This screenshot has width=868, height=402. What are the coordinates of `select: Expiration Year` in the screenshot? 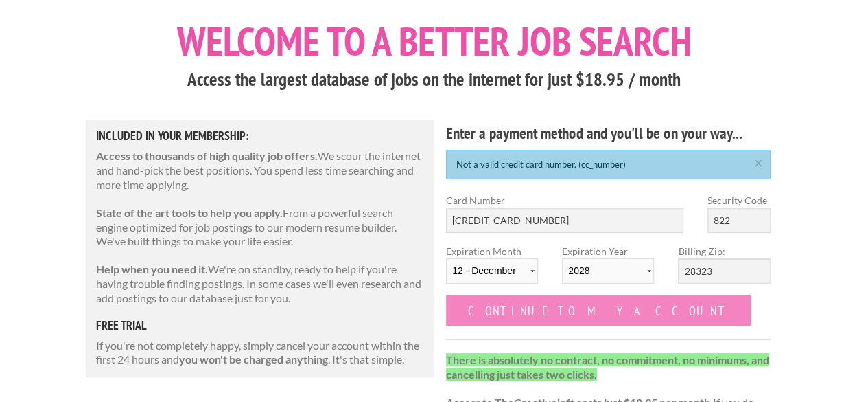 It's located at (608, 270).